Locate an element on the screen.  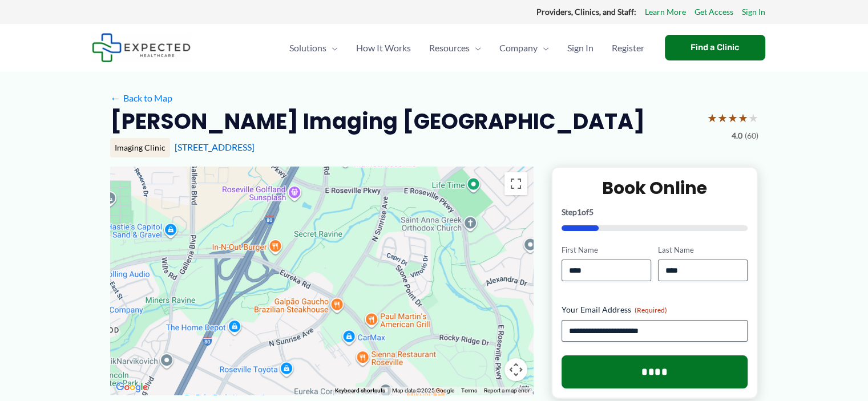
span: 1 is located at coordinates (579, 212).